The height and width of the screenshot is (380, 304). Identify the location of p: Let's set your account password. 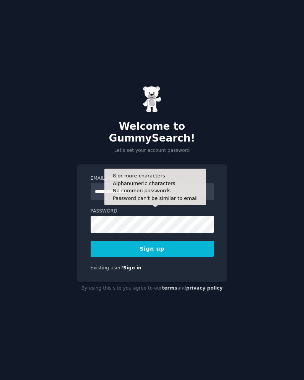
(152, 151).